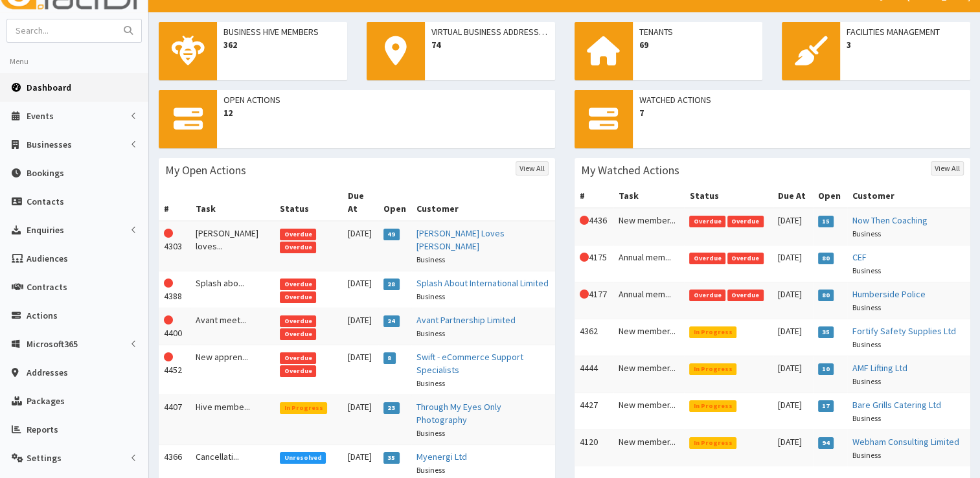 This screenshot has height=478, width=980. Describe the element at coordinates (594, 300) in the screenshot. I see `td: 4177` at that location.